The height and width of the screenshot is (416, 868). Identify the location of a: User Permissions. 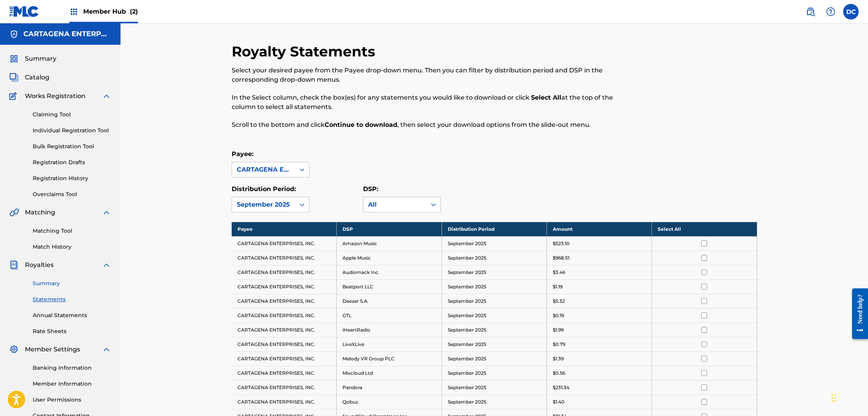
(72, 400).